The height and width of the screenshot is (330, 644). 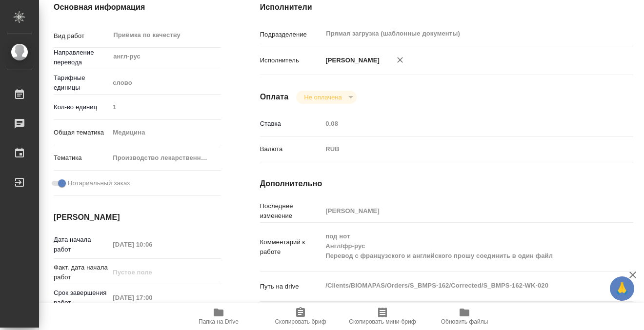 I want to click on p: Тарифные единицы, so click(x=81, y=83).